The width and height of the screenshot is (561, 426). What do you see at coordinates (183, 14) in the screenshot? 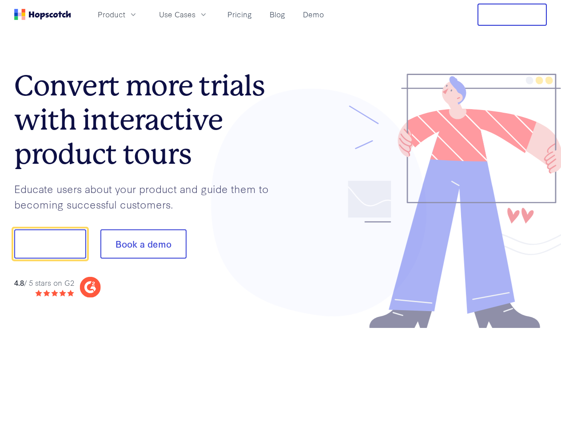
I see `button: Use Cases` at bounding box center [183, 14].